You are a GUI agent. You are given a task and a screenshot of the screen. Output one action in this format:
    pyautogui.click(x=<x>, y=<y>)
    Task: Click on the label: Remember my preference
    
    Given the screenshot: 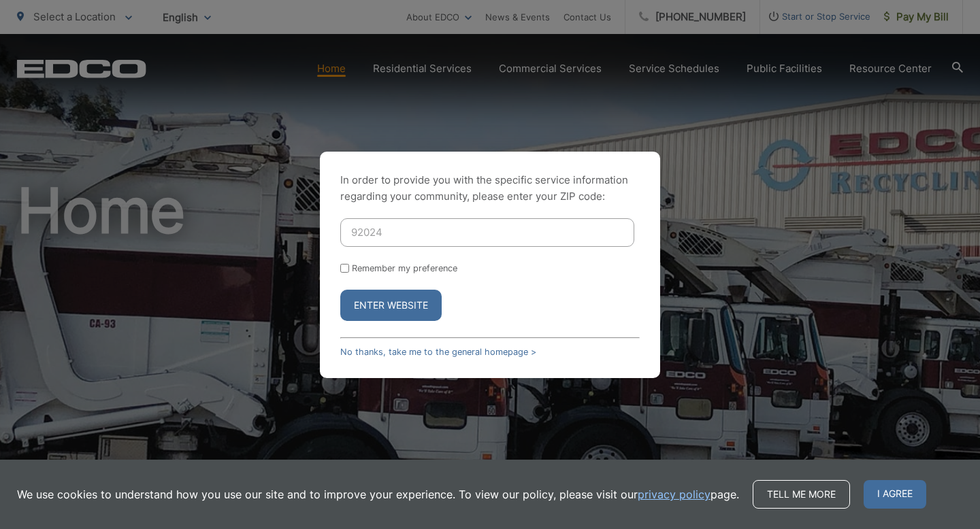 What is the action you would take?
    pyautogui.click(x=404, y=268)
    